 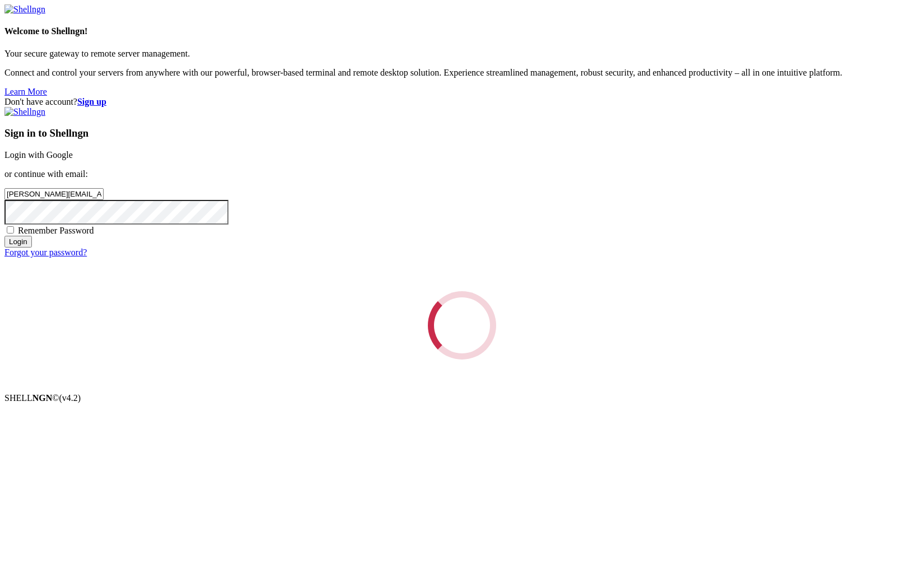 What do you see at coordinates (462, 174) in the screenshot?
I see `p: or continue with email:` at bounding box center [462, 174].